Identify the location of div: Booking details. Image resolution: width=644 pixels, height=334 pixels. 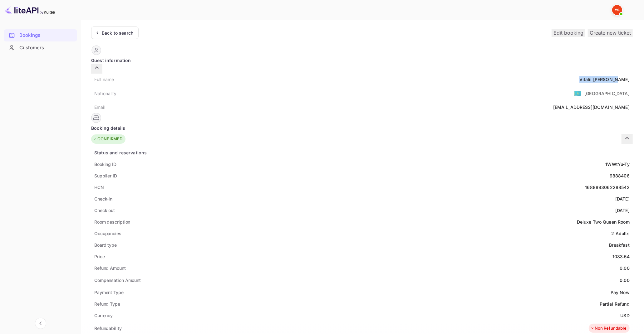
(362, 128).